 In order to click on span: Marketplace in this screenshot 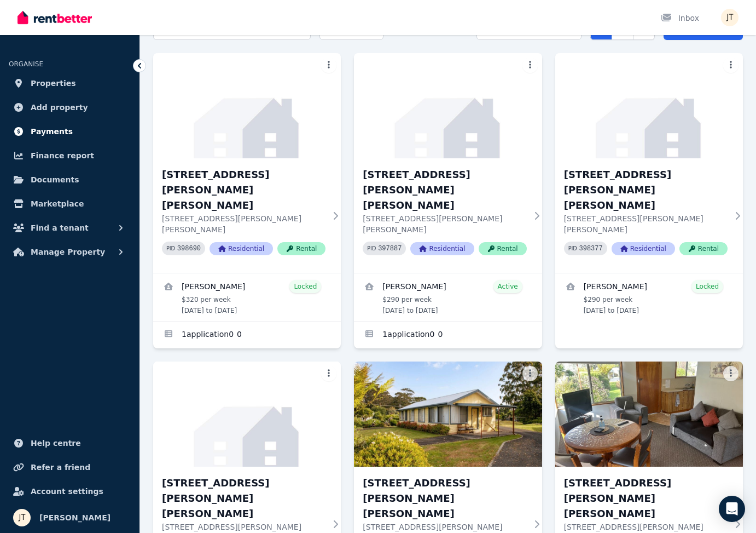, I will do `click(57, 204)`.